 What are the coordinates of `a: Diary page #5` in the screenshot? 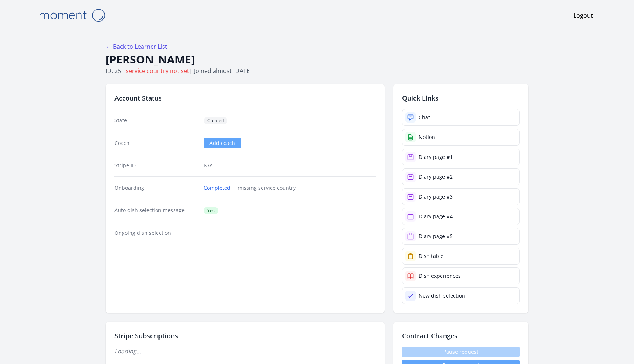 It's located at (461, 236).